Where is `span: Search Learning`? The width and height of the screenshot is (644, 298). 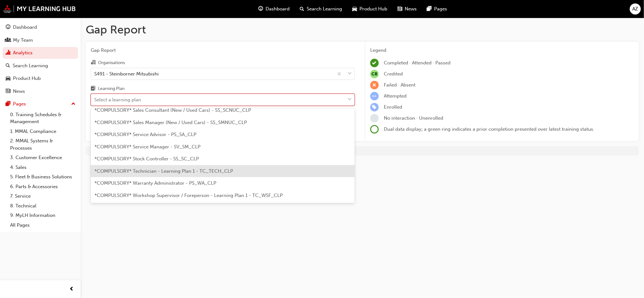
span: Search Learning is located at coordinates (325, 8).